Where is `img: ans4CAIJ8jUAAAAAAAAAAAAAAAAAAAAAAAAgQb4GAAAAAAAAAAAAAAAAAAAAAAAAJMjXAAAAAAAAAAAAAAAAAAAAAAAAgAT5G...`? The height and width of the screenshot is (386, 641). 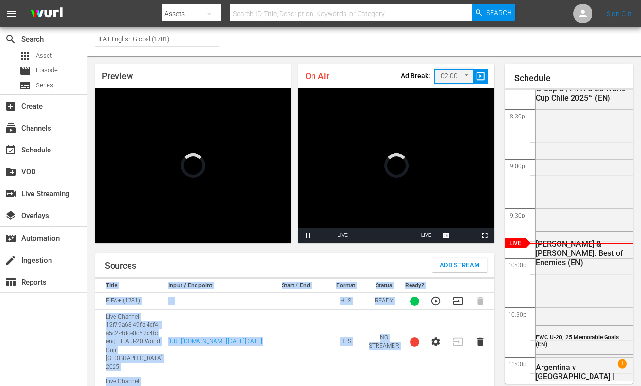 img: ans4CAIJ8jUAAAAAAAAAAAAAAAAAAAAAAAAgQb4GAAAAAAAAAAAAAAAAAAAAAAAAJMjXAAAAAAAAAAAAAAAAAAAAAAAAgAT5G... is located at coordinates (47, 14).